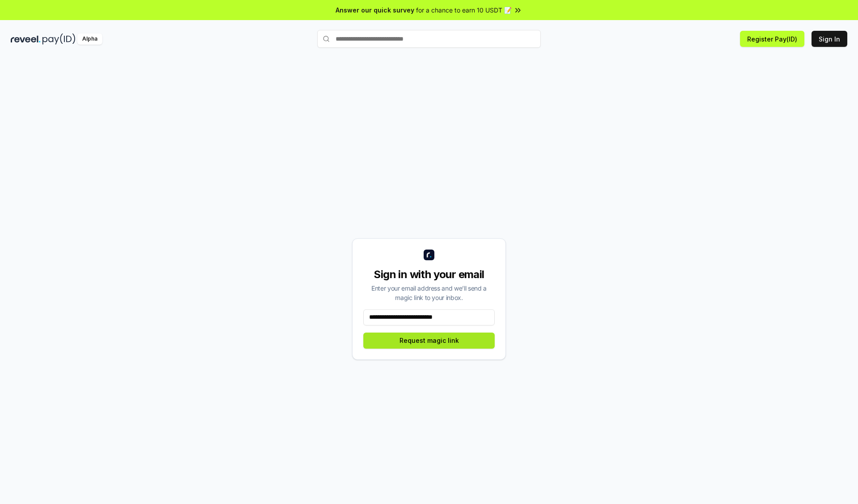 This screenshot has width=858, height=504. What do you see at coordinates (772, 38) in the screenshot?
I see `button: Register Pay(ID)` at bounding box center [772, 38].